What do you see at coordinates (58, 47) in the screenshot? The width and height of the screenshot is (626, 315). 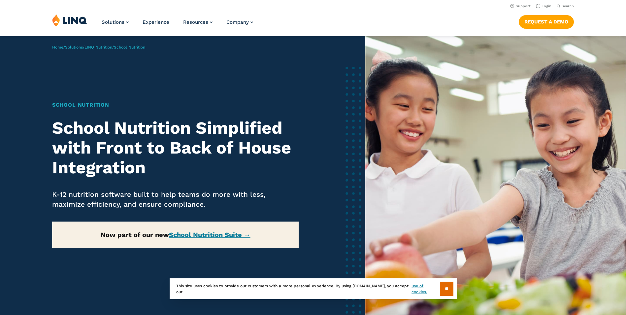 I see `a: Home` at bounding box center [58, 47].